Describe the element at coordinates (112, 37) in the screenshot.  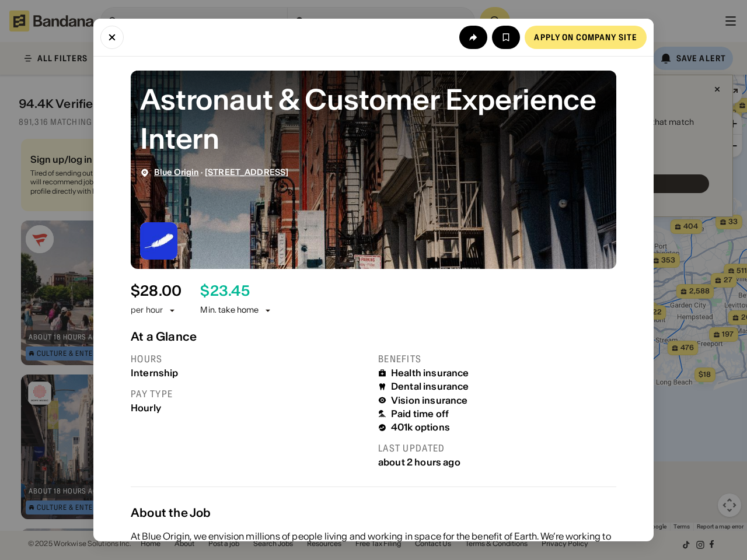
I see `button: Close` at that location.